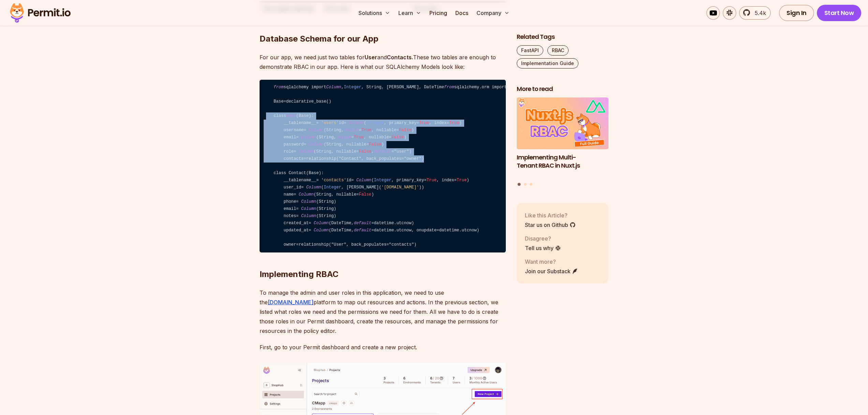  I want to click on a: Docs, so click(462, 13).